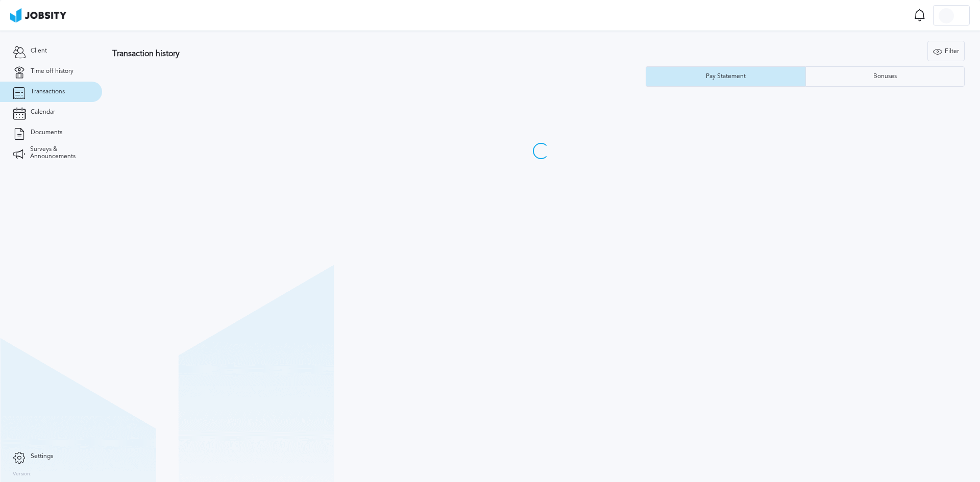  I want to click on span: Surveys & Announcements, so click(60, 153).